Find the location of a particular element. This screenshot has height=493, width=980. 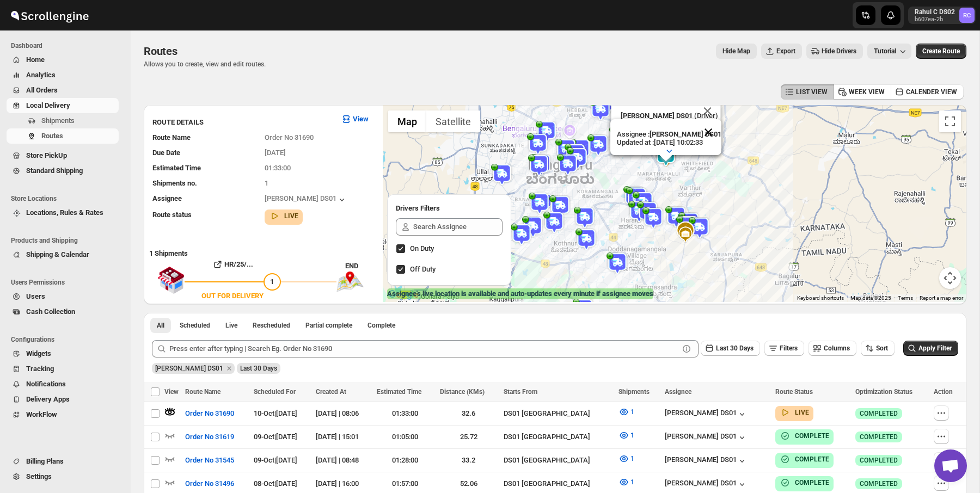

button: Notifications is located at coordinates (62, 384).